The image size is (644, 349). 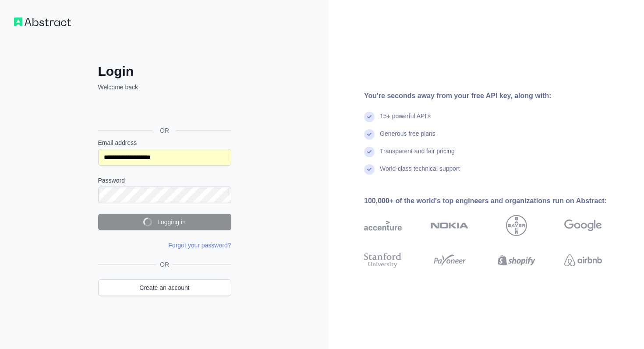 What do you see at coordinates (583, 226) in the screenshot?
I see `img: google` at bounding box center [583, 226].